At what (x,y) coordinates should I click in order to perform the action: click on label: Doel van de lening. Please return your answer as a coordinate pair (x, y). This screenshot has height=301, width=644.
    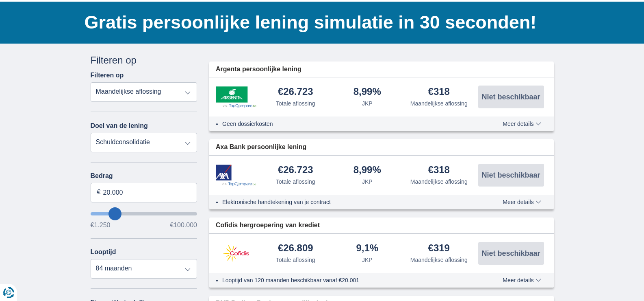
    Looking at the image, I should click on (119, 126).